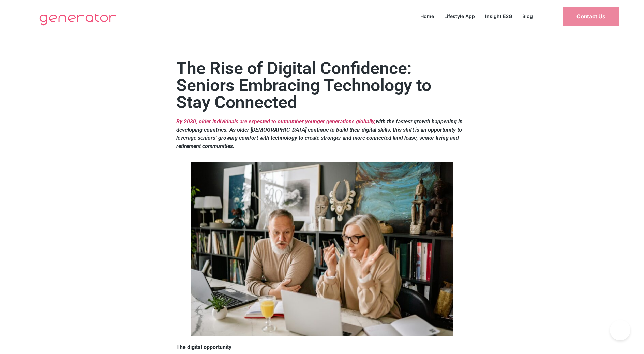 The width and height of the screenshot is (644, 354). I want to click on a: Contact Us, so click(591, 16).